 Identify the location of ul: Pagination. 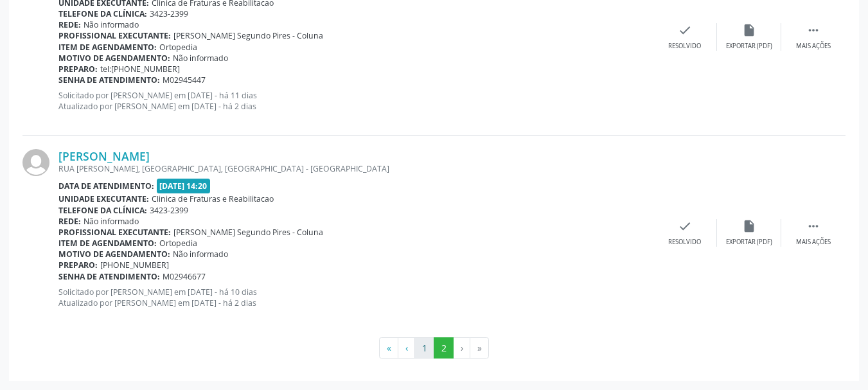
(434, 349).